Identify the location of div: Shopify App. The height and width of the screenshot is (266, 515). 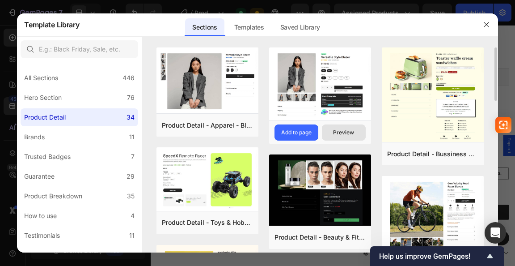
(427, 76).